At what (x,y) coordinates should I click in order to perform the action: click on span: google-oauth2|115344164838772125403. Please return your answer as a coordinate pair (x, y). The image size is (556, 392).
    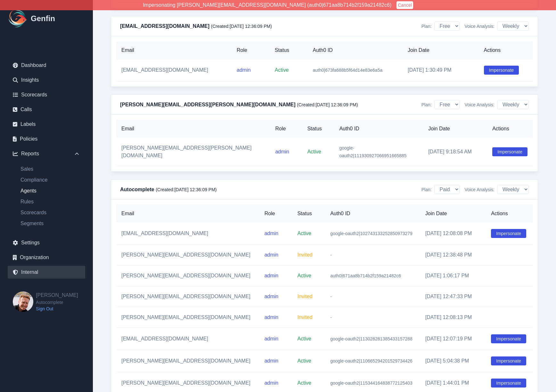
    Looking at the image, I should click on (371, 383).